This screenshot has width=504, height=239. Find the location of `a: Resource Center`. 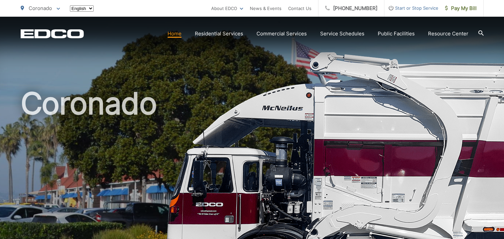

a: Resource Center is located at coordinates (448, 34).